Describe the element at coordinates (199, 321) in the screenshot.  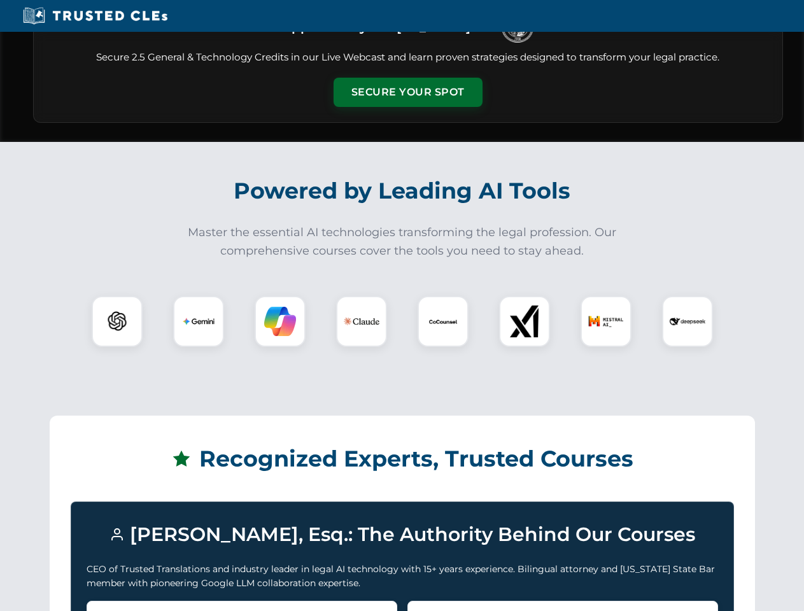
I see `div: Gemini` at that location.